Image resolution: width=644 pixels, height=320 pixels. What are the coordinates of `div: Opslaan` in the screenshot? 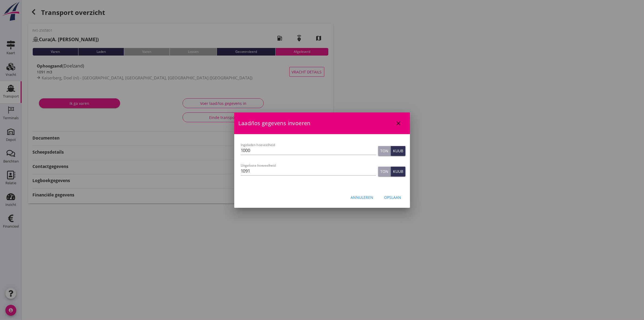 It's located at (393, 197).